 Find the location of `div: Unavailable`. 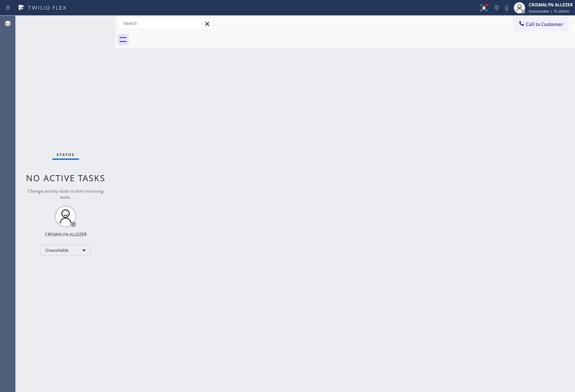

div: Unavailable is located at coordinates (65, 250).